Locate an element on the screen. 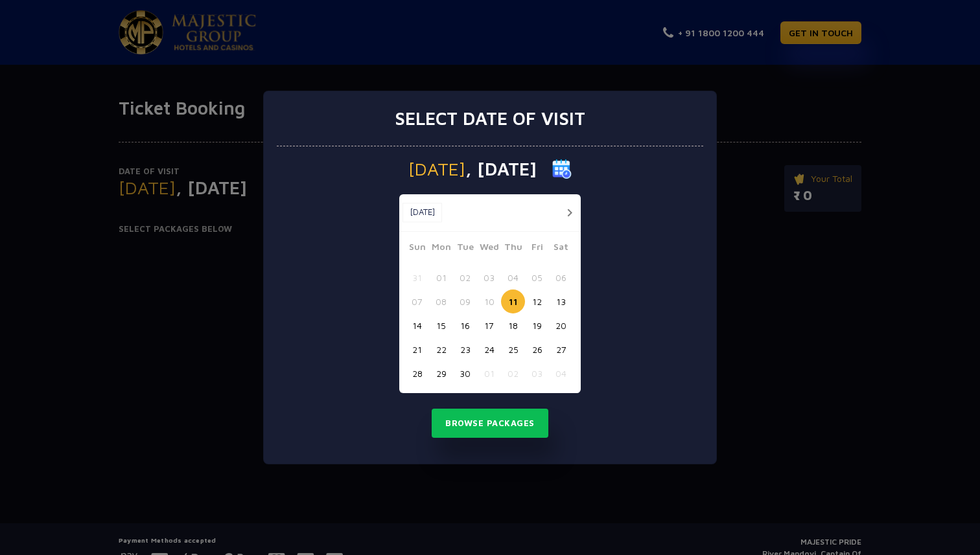  button: 12 is located at coordinates (537, 301).